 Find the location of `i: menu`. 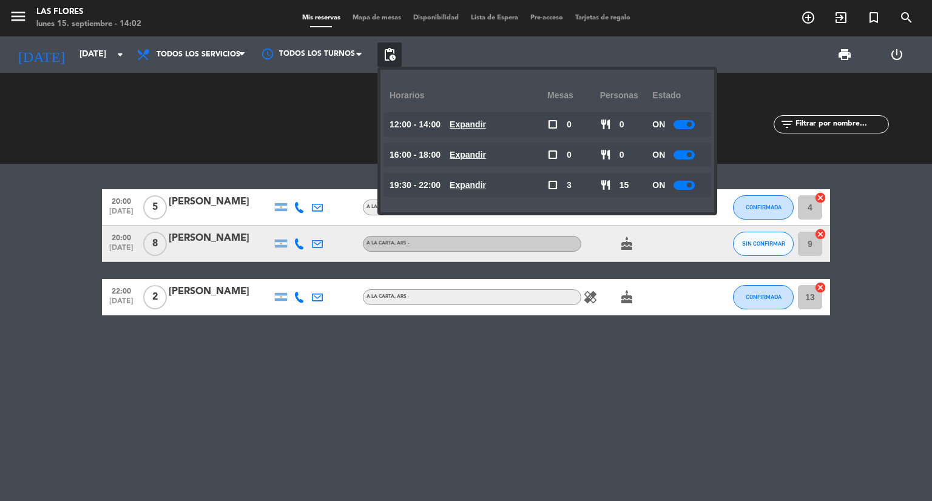

i: menu is located at coordinates (18, 16).